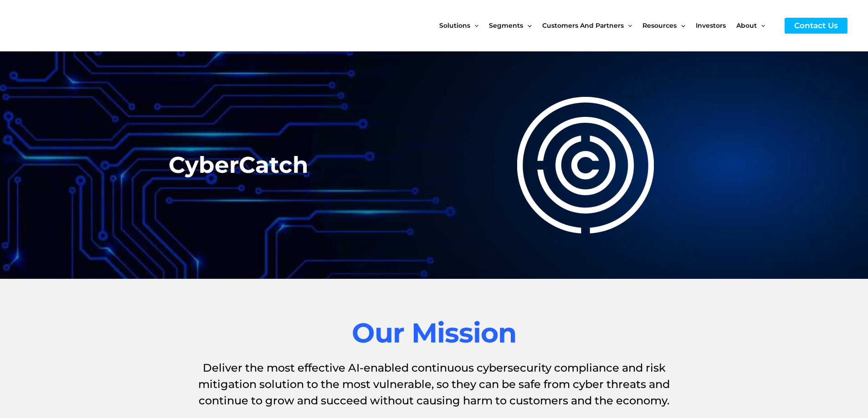  What do you see at coordinates (506, 25) in the screenshot?
I see `span: Segments` at bounding box center [506, 25].